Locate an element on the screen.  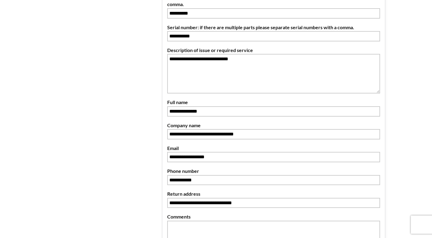
label: Phone number is located at coordinates (274, 171).